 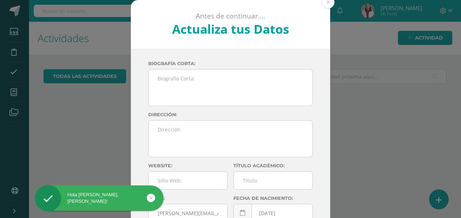 What do you see at coordinates (273, 166) in the screenshot?
I see `label: Título académico:` at bounding box center [273, 166].